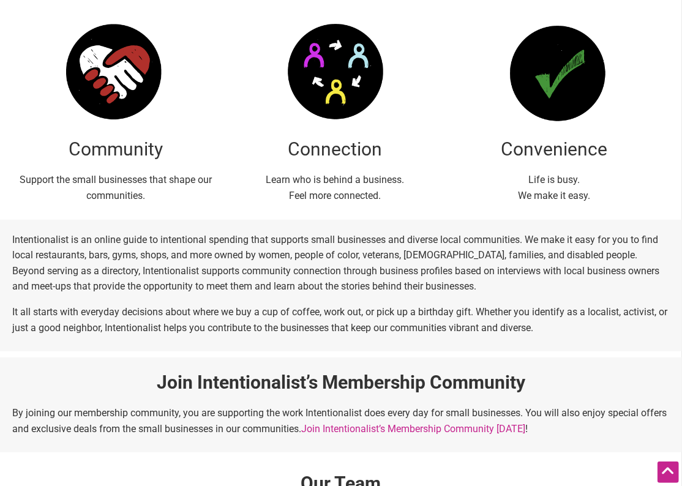  What do you see at coordinates (341, 319) in the screenshot?
I see `p: It all starts with everyday decisions about where we buy a cup of coffee, work out, or pick up a ...` at bounding box center [341, 319].